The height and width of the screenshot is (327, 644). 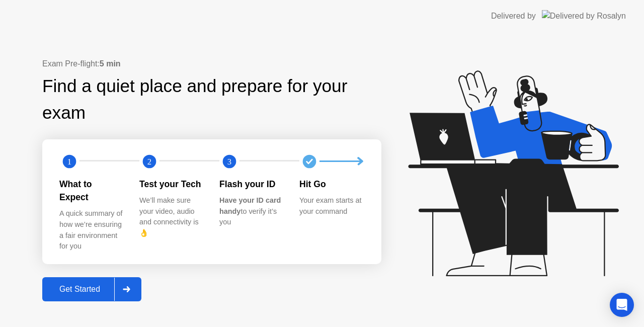 What do you see at coordinates (513, 16) in the screenshot?
I see `div: Delivered by` at bounding box center [513, 16].